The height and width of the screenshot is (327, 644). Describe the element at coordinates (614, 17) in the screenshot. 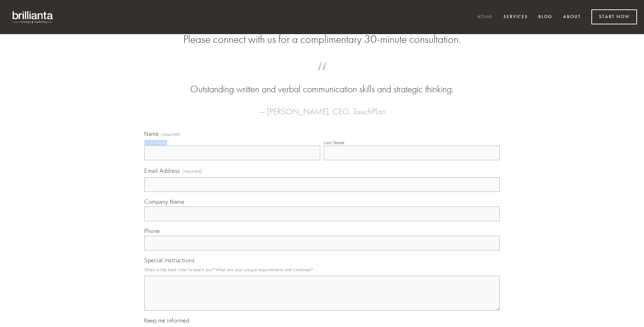

I see `a: Start Now` at that location.